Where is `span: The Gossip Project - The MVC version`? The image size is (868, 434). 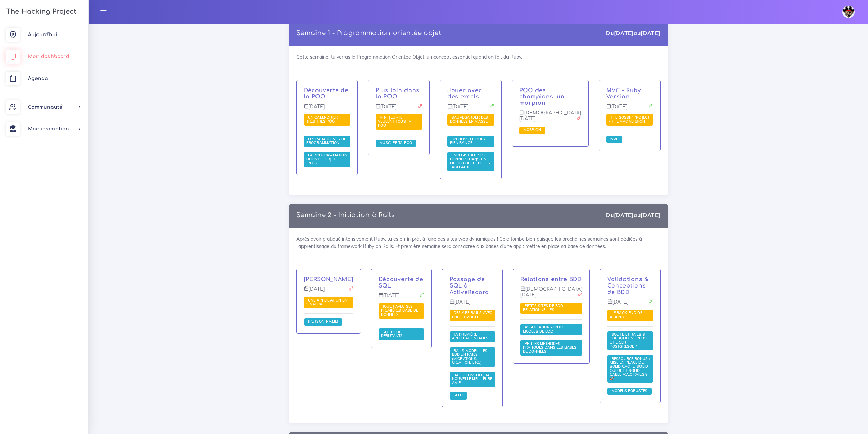
span: The Gossip Project - The MVC version is located at coordinates (630, 119).